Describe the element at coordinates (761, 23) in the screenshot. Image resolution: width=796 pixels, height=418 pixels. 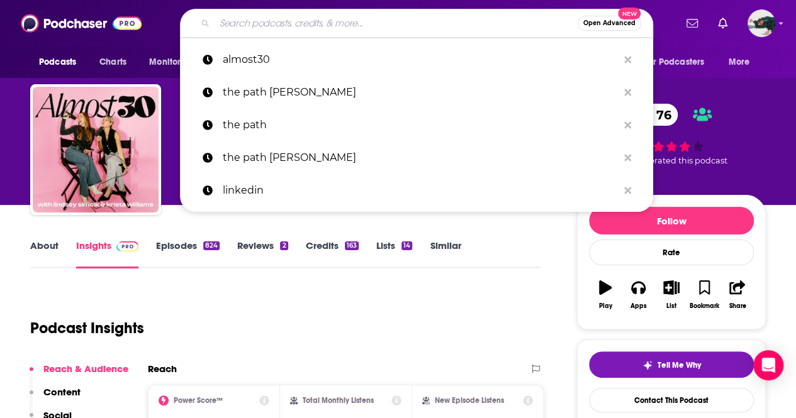
I see `button: Show profile menu` at that location.